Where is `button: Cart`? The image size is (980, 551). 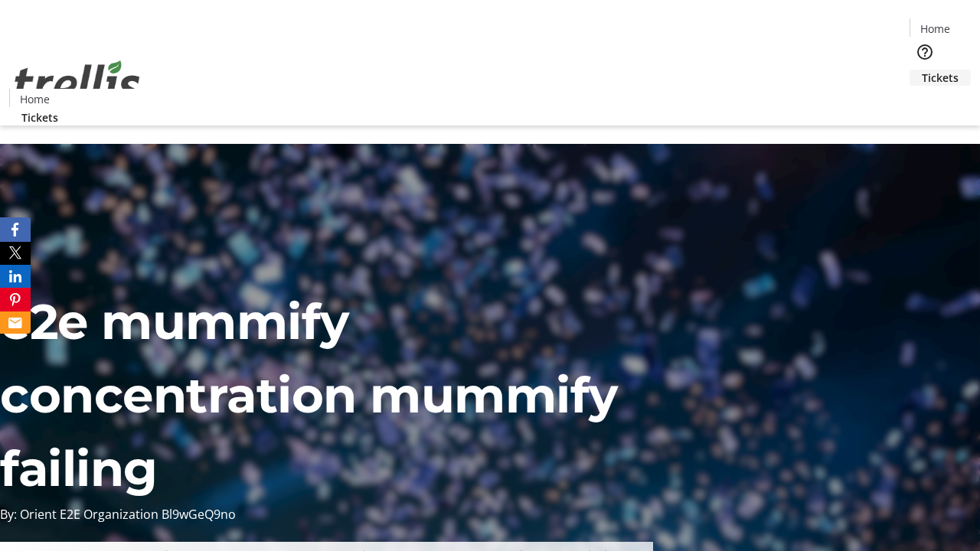 button: Cart is located at coordinates (925, 101).